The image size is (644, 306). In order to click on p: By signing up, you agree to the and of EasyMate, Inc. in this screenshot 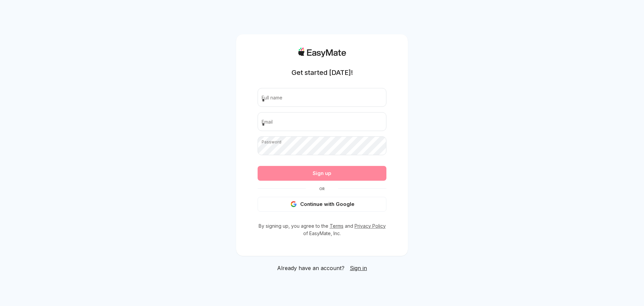, I will do `click(322, 230)`.